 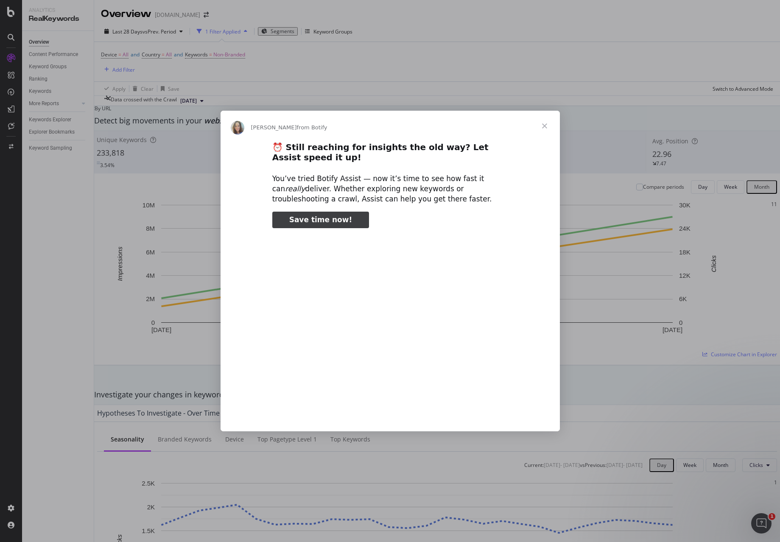 What do you see at coordinates (390, 155) in the screenshot?
I see `h2: ⏰ Still reaching for insights the old way? Let Assist speed it up!` at bounding box center [390, 155].